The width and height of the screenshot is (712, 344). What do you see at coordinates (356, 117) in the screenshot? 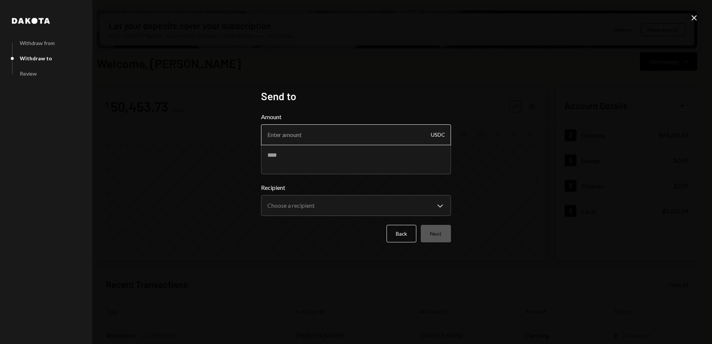
I see `label: Amount` at bounding box center [356, 117].